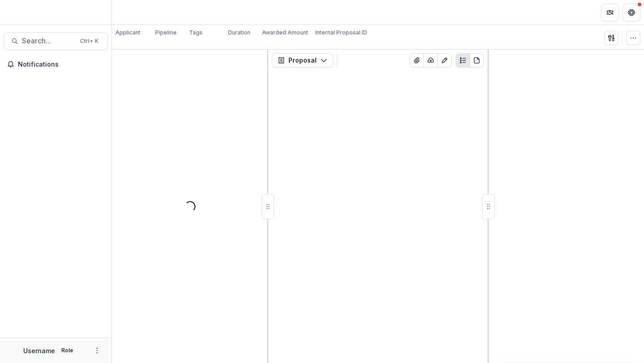  I want to click on button: More, so click(97, 351).